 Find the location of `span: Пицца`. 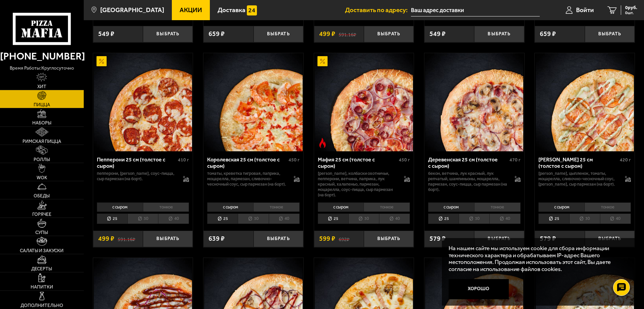

span: Пицца is located at coordinates (42, 105).